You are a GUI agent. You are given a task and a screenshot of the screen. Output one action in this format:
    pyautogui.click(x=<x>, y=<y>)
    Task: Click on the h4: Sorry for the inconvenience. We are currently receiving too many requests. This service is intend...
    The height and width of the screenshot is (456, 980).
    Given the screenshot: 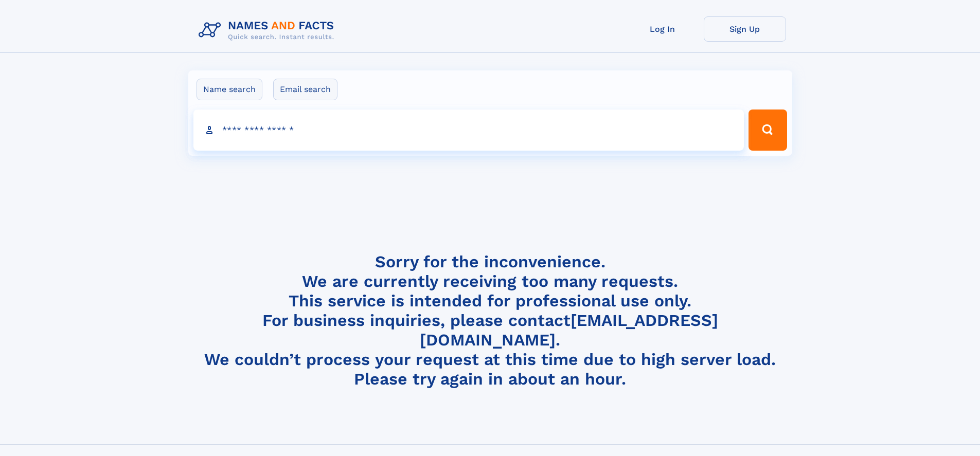 What is the action you would take?
    pyautogui.click(x=490, y=321)
    